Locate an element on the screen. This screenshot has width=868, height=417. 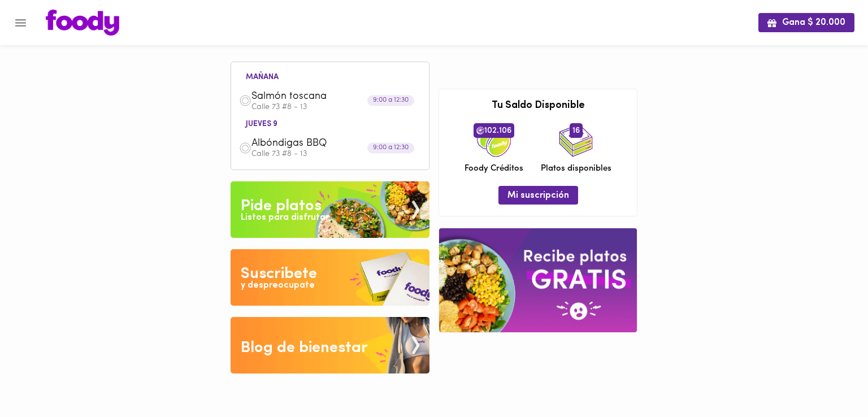
li: jueves 9 is located at coordinates (262, 123).